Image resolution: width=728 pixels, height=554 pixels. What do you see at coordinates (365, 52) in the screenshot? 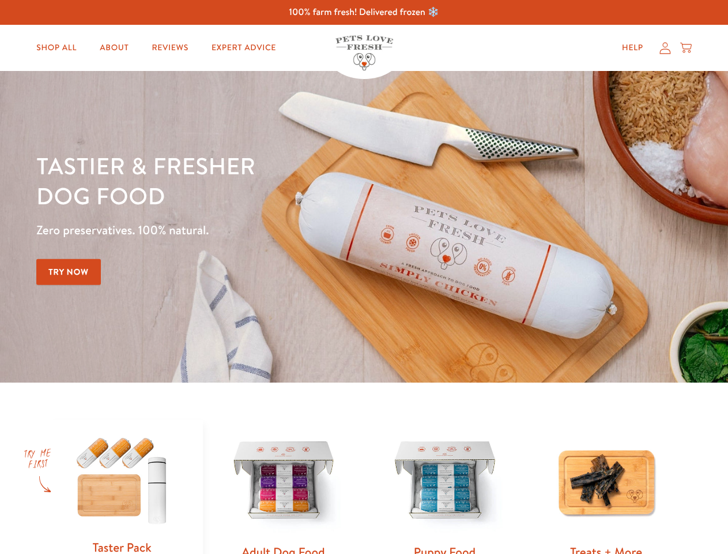
I see `img: Pets Love Fresh` at bounding box center [365, 52].